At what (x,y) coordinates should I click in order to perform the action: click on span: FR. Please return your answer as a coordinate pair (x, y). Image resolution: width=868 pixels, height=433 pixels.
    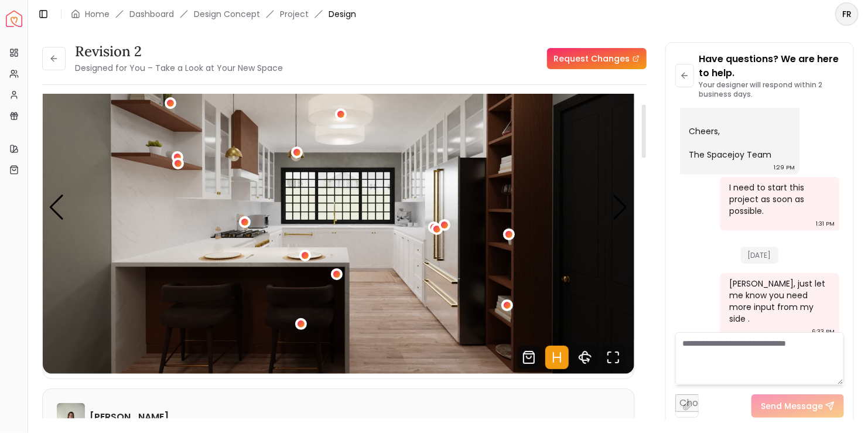
    Looking at the image, I should click on (847, 14).